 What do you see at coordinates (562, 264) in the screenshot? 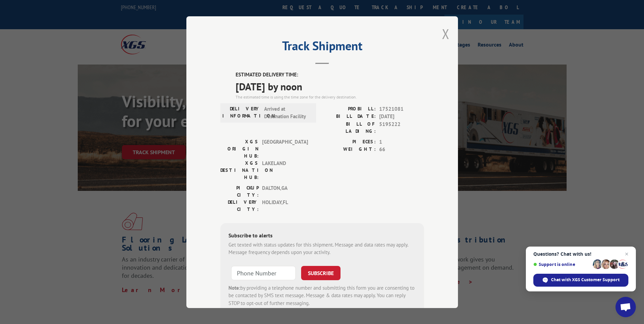
I see `span: Support is online` at bounding box center [562, 264].